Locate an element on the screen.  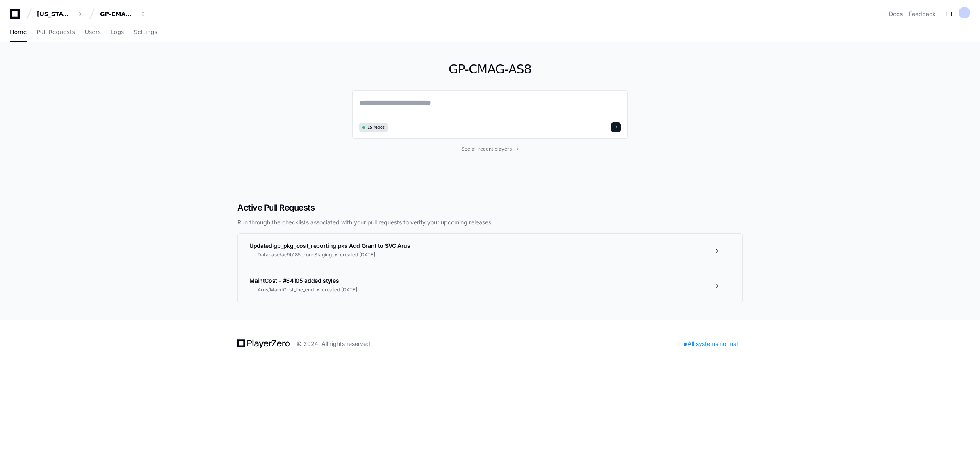
span: Database/ac9b185e-on-Staging is located at coordinates (295, 255).